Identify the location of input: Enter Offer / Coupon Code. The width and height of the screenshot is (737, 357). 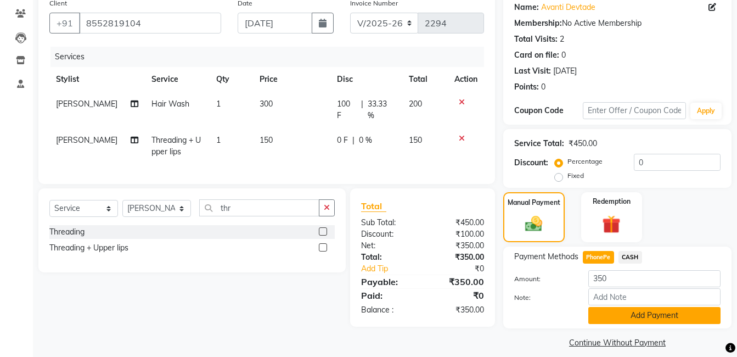
(634, 110).